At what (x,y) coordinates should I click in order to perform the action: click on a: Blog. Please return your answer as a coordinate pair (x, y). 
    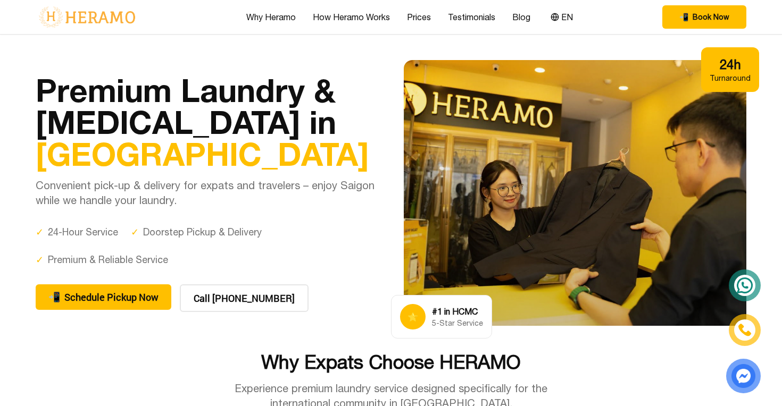
    Looking at the image, I should click on (521, 17).